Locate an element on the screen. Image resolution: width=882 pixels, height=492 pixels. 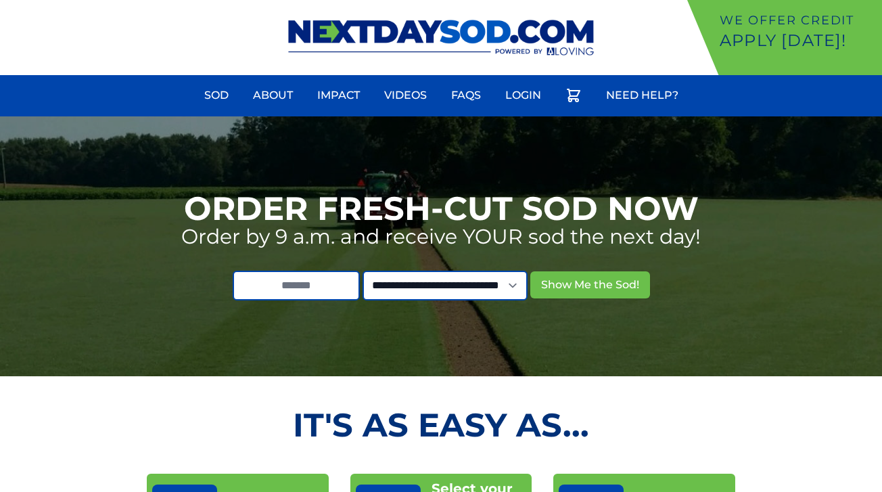
a: Need Help? is located at coordinates (642, 95).